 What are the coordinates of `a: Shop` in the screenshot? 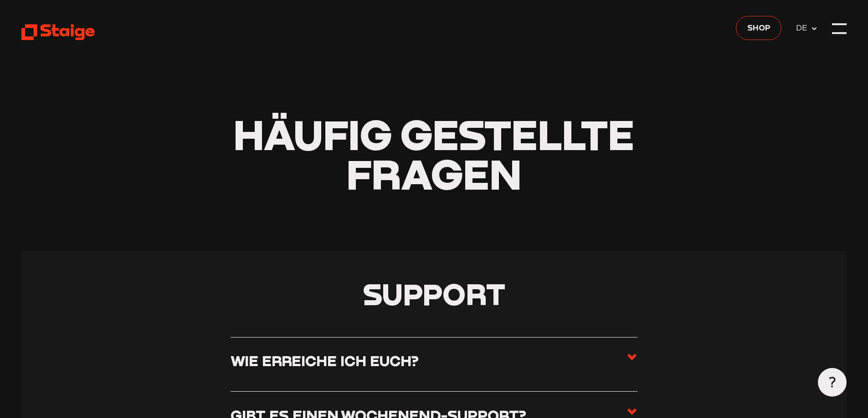 It's located at (759, 28).